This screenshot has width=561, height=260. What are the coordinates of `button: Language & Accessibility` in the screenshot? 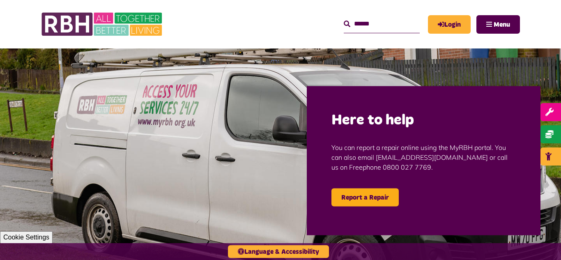 It's located at (278, 251).